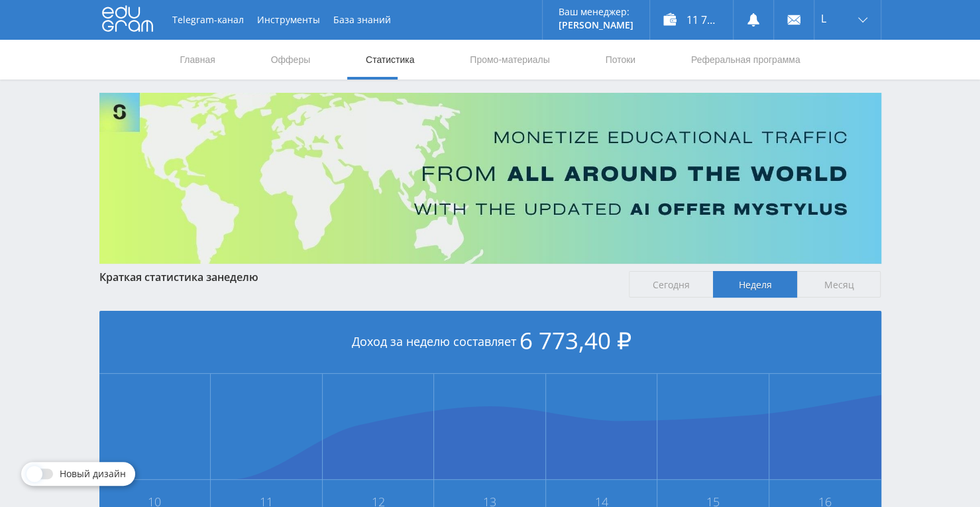 Image resolution: width=980 pixels, height=507 pixels. Describe the element at coordinates (745, 59) in the screenshot. I see `a: Реферальная программа` at that location.